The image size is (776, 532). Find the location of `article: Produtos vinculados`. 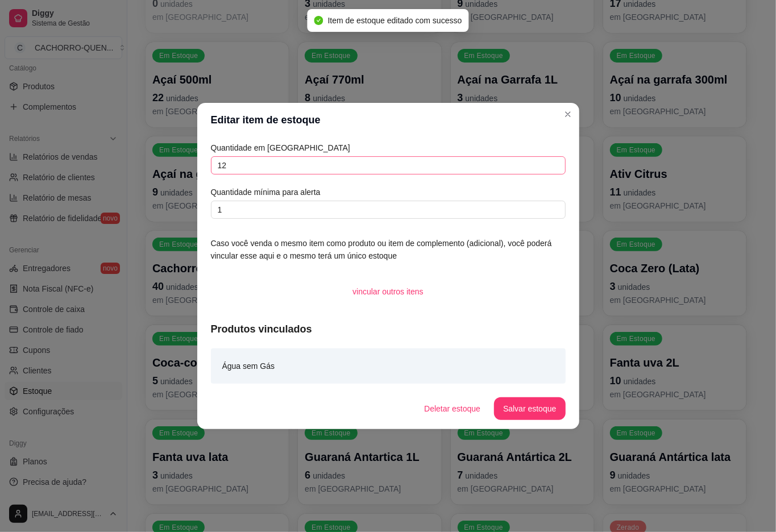

article: Produtos vinculados is located at coordinates (388, 329).